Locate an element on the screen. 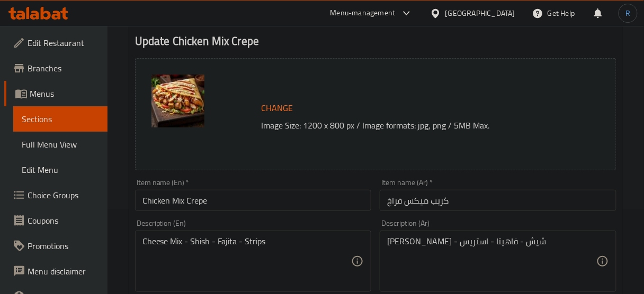  span: Menus is located at coordinates (64, 93).